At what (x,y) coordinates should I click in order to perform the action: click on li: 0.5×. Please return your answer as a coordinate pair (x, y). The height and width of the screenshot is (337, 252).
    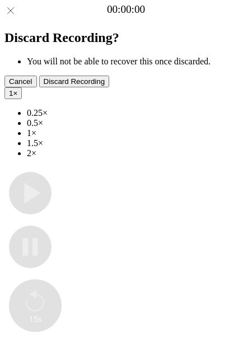
    Looking at the image, I should click on (137, 123).